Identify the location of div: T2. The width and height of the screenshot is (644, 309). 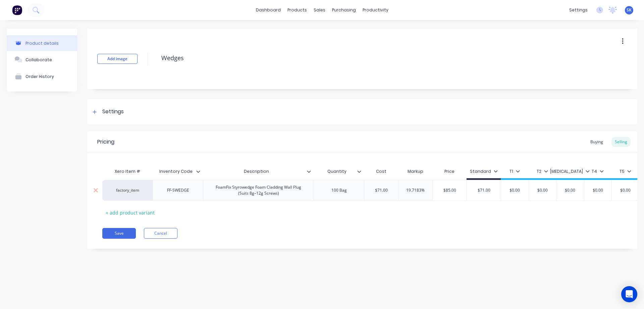
(543, 172).